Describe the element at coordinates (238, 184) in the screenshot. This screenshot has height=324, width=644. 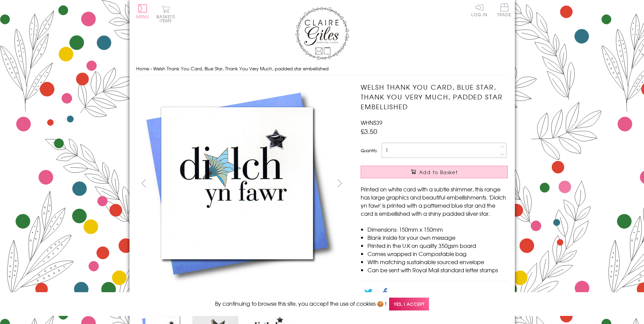
I see `img: Welsh Thank You Card, Blue Star, Thank You Very Much, padded star embellished` at that location.